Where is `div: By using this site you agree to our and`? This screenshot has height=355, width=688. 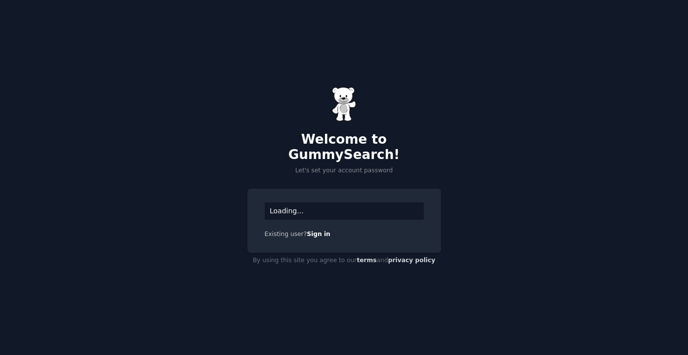 div: By using this site you agree to our and is located at coordinates (344, 261).